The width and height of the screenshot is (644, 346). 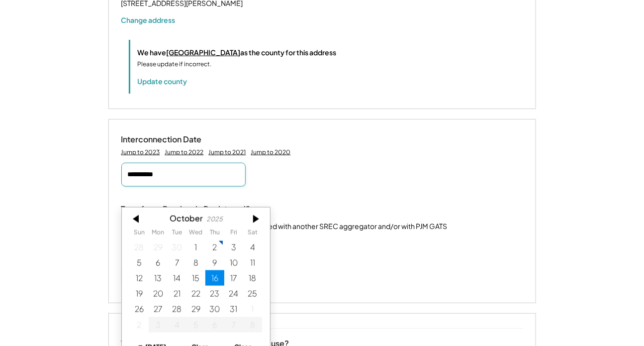 What do you see at coordinates (215, 246) in the screenshot?
I see `div: 10/02/2025` at bounding box center [215, 246].